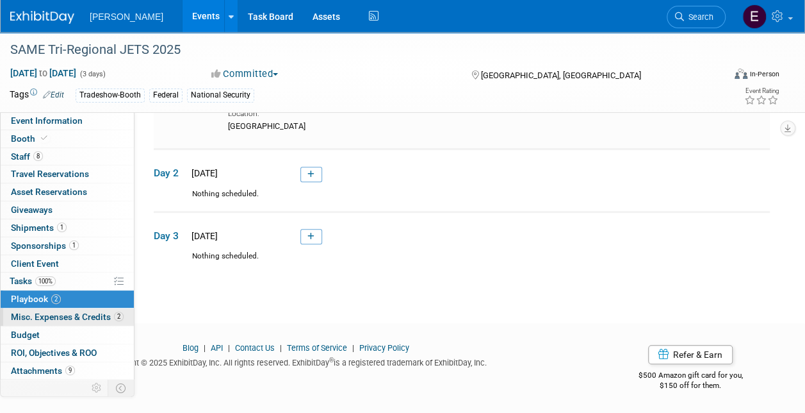 This screenshot has height=413, width=805. Describe the element at coordinates (170, 236) in the screenshot. I see `span: Day 3` at that location.